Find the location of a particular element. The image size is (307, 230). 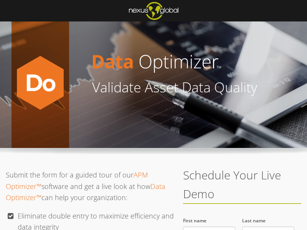

img: ng-logo-hubspot-blog-01 is located at coordinates (153, 11).